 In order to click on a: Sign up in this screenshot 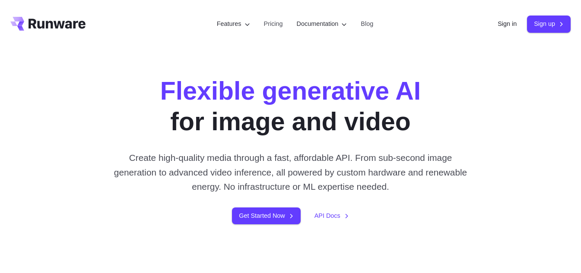, I will do `click(548, 24)`.